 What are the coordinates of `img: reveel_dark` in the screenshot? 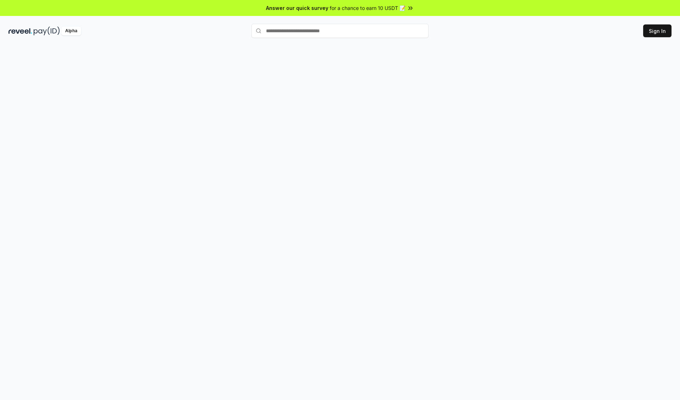 It's located at (20, 31).